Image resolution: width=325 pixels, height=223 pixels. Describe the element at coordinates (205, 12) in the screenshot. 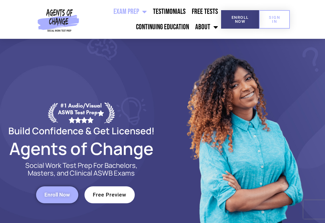

I see `a: Free Tests` at that location.